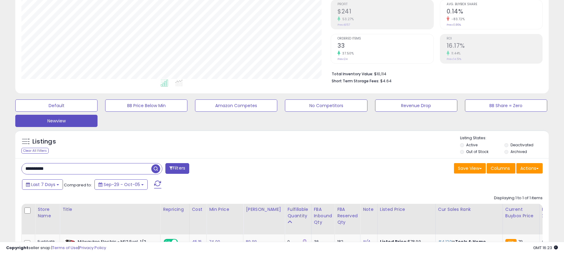 Image resolution: width=564 pixels, height=254 pixels. I want to click on button: Default, so click(56, 105).